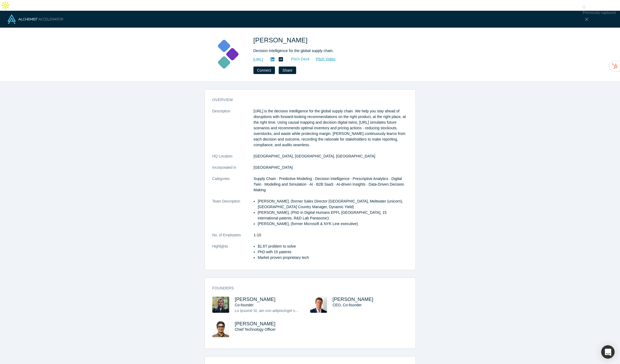 The width and height of the screenshot is (620, 364). I want to click on h3: overview, so click(306, 100).